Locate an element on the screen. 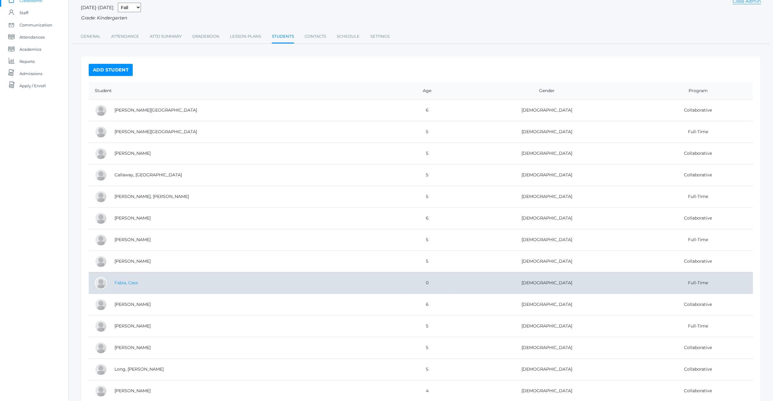 The image size is (773, 401). a: Lesson Plans is located at coordinates (245, 36).